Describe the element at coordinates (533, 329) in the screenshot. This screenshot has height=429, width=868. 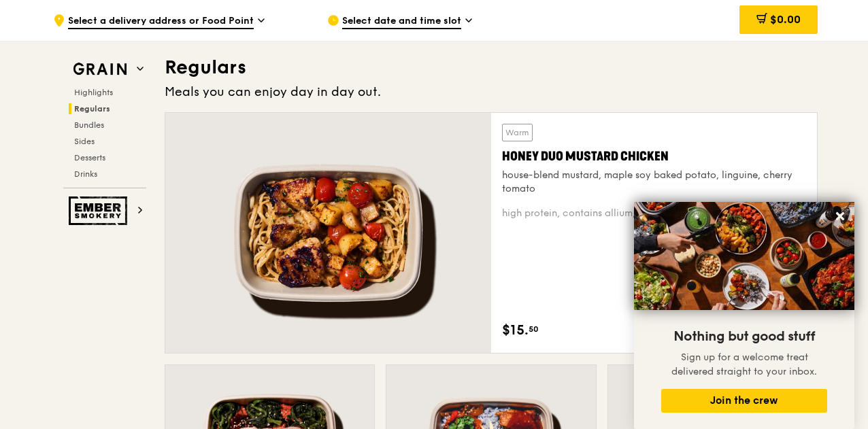
I see `span: 50` at that location.